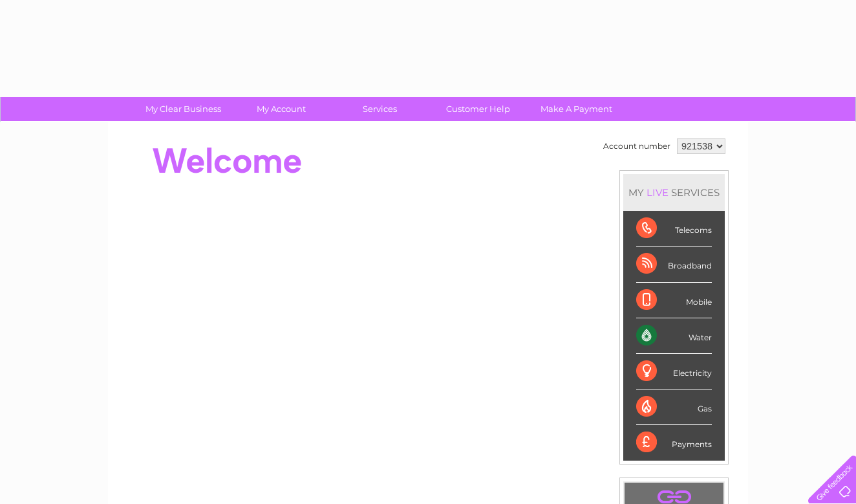 The height and width of the screenshot is (504, 856). What do you see at coordinates (637, 146) in the screenshot?
I see `td: Account number` at bounding box center [637, 146].